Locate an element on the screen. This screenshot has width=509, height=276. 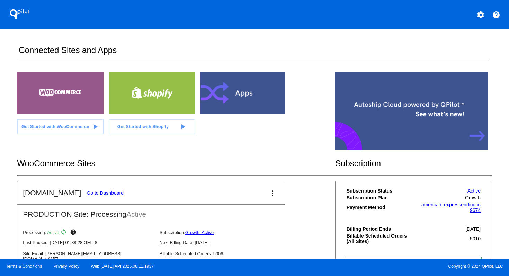
h2: PRODUCTION Site: Processing is located at coordinates (151, 212).